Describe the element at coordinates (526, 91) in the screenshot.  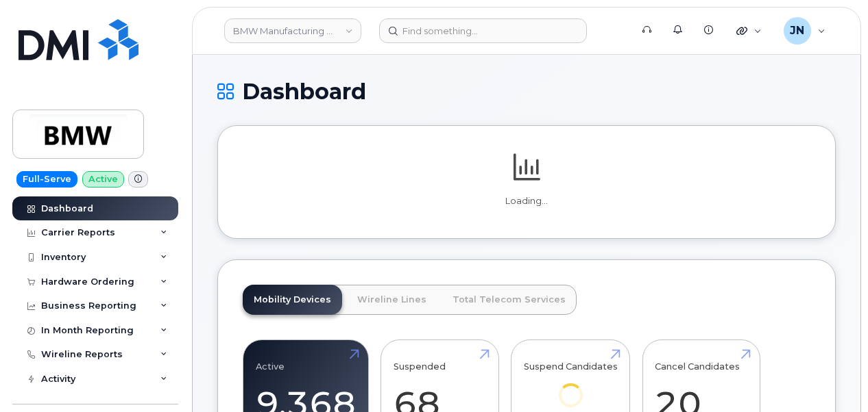
I see `h1: Dashboard` at that location.